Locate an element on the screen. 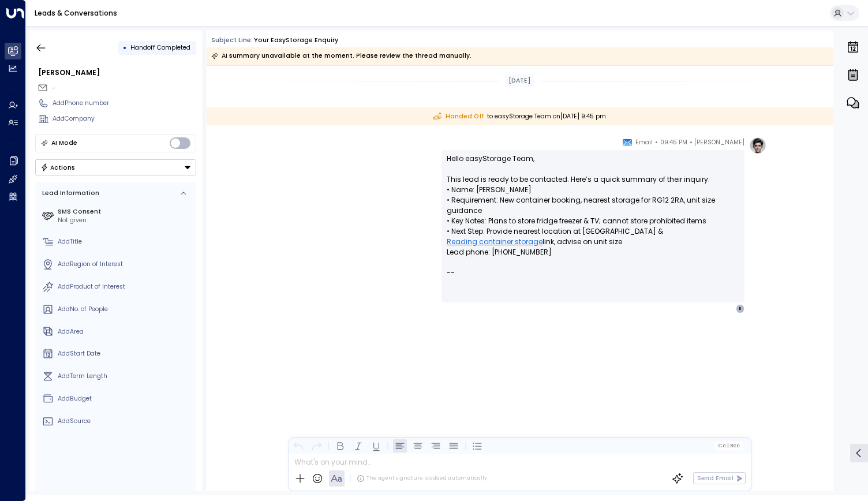 The height and width of the screenshot is (501, 868). span: Subject Line: is located at coordinates (232, 40).